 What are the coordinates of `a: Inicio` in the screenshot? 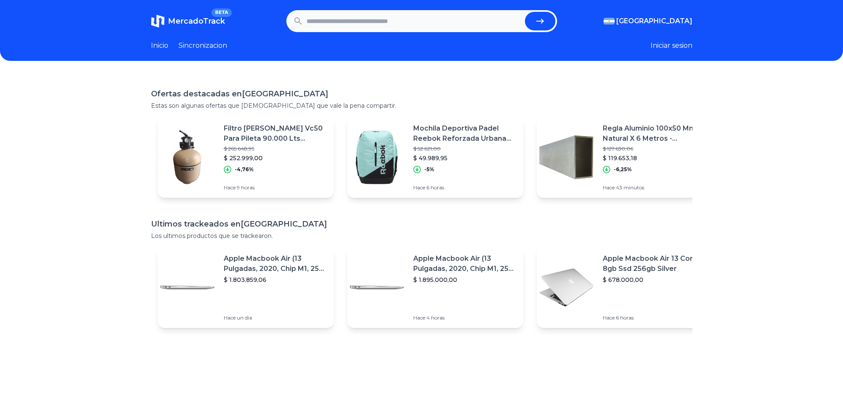 It's located at (159, 46).